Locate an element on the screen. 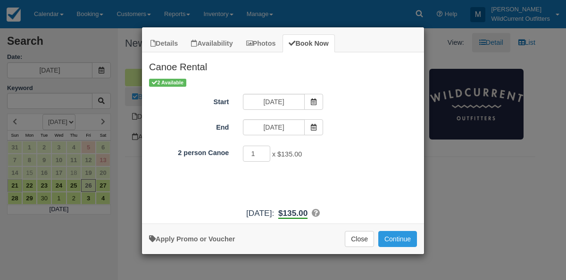 Image resolution: width=566 pixels, height=280 pixels. label: End is located at coordinates (189, 126).